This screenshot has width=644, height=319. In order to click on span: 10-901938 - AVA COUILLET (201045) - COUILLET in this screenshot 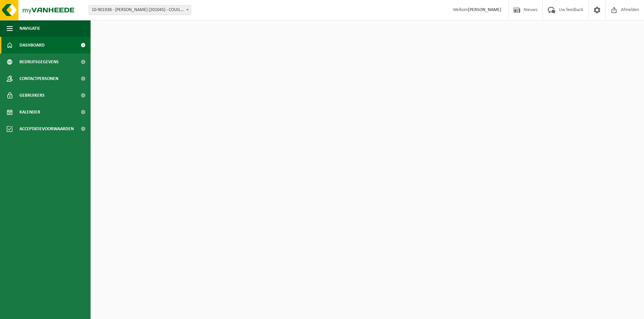, I will do `click(140, 10)`.